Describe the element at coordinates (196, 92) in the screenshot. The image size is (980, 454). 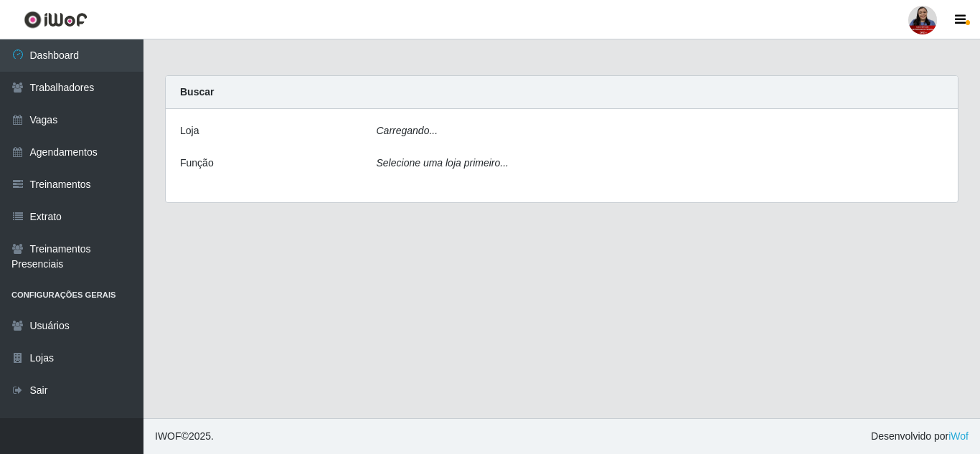
I see `strong: Buscar` at that location.